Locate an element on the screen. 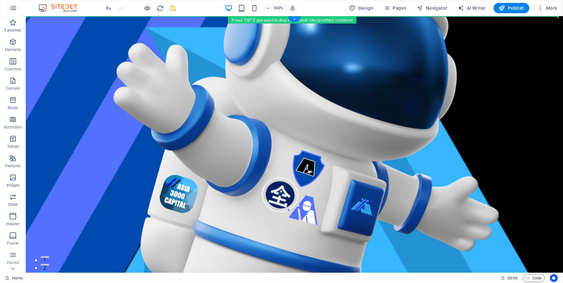 This screenshot has height=283, width=563. button: save is located at coordinates (173, 8).